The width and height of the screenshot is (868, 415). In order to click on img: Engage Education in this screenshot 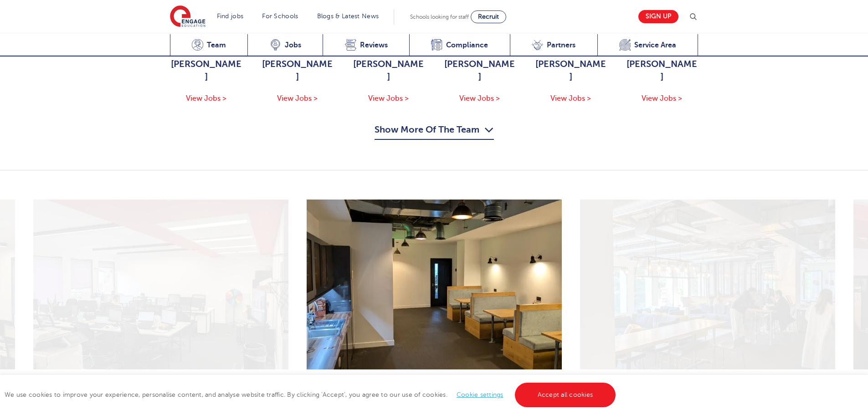, I will do `click(188, 17)`.